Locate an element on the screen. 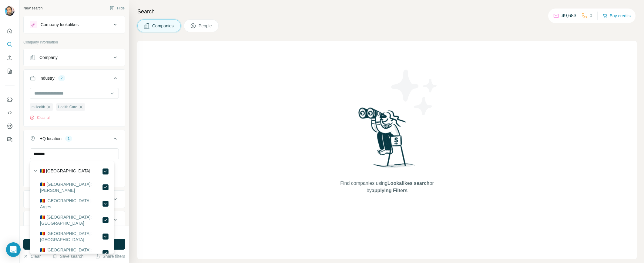 The height and width of the screenshot is (263, 644). button: Save search is located at coordinates (68, 256).